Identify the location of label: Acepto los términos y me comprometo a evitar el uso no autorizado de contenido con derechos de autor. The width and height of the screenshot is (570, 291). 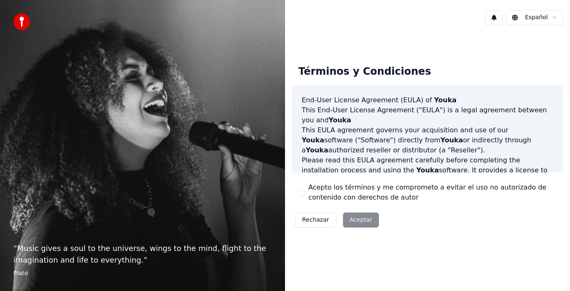
(432, 192).